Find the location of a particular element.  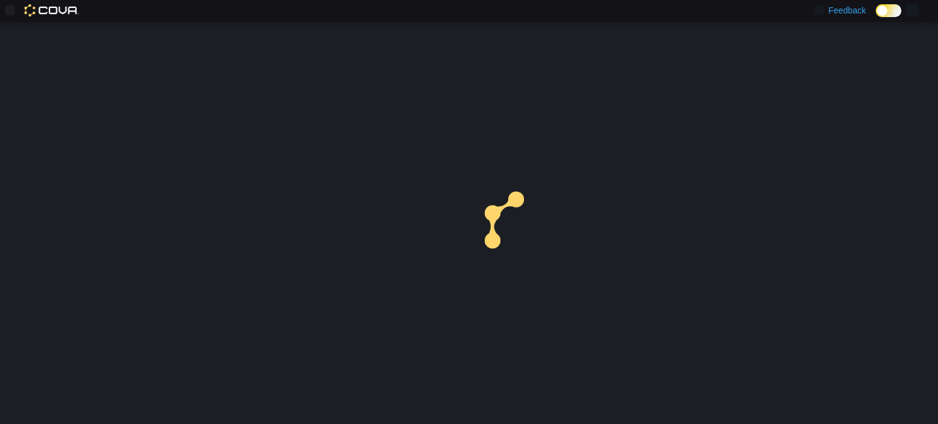

span: Feedback is located at coordinates (847, 10).